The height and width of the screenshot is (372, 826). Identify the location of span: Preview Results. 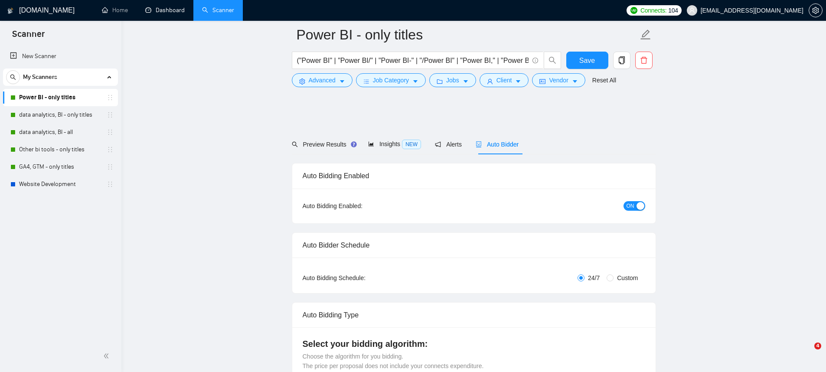
(323, 144).